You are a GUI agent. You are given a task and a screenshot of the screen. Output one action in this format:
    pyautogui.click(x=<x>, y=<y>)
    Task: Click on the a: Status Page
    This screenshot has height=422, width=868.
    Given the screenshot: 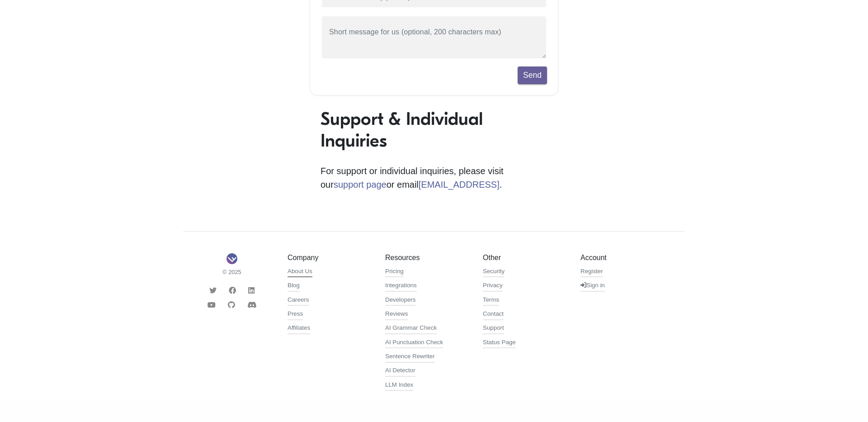 What is the action you would take?
    pyautogui.click(x=499, y=344)
    